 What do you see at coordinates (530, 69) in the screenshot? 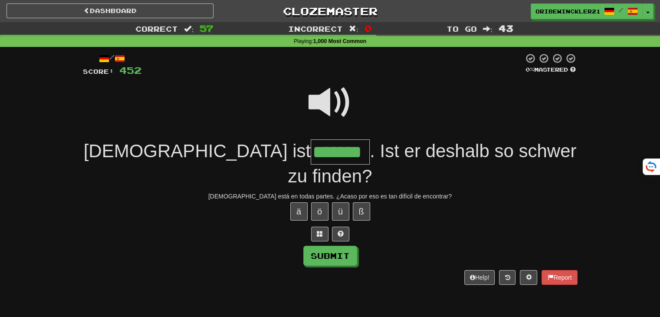
I see `span: 0 %` at bounding box center [530, 69].